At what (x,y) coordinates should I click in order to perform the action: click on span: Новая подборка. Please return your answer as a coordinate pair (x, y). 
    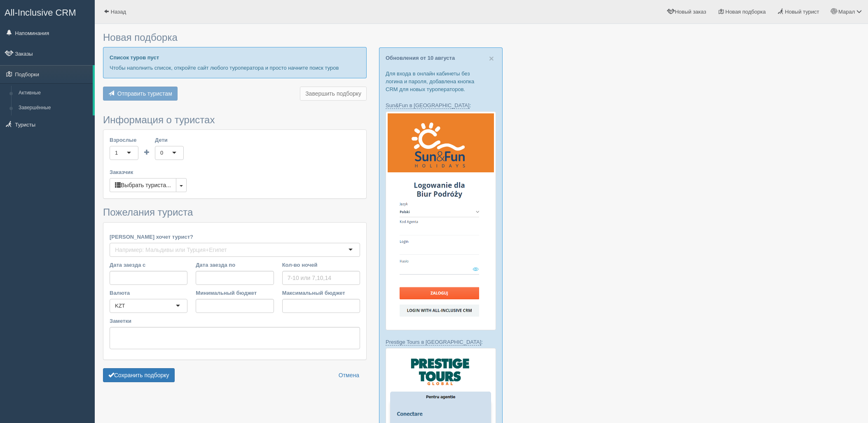
    Looking at the image, I should click on (745, 11).